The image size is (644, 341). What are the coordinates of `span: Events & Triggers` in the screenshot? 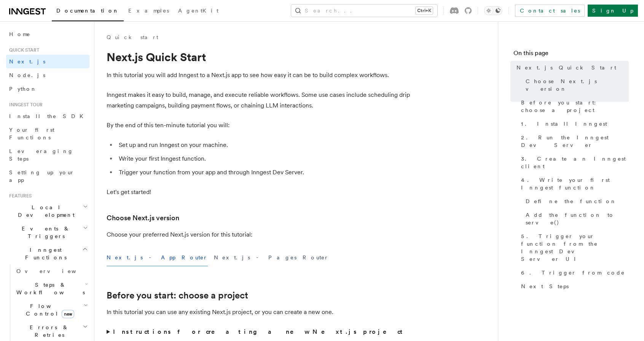 It's located at (45, 232).